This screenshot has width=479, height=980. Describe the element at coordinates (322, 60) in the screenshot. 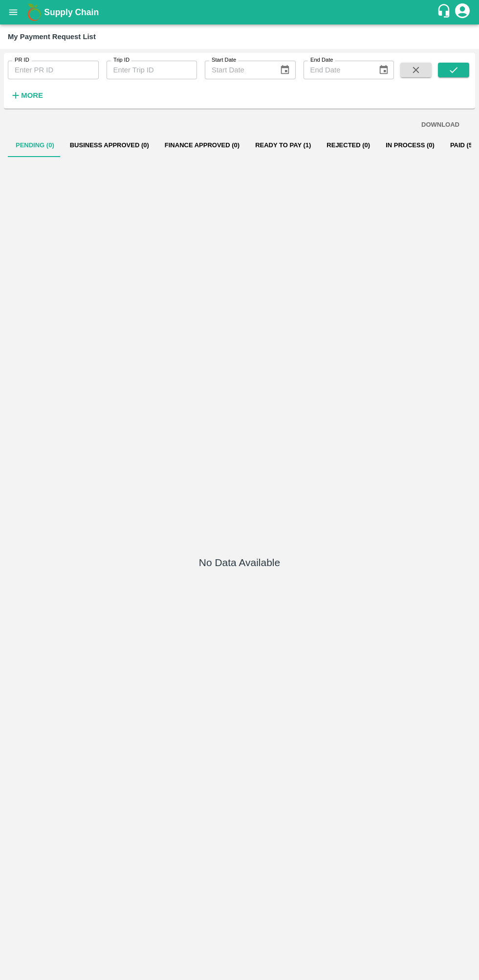

I see `label: End Date` at that location.